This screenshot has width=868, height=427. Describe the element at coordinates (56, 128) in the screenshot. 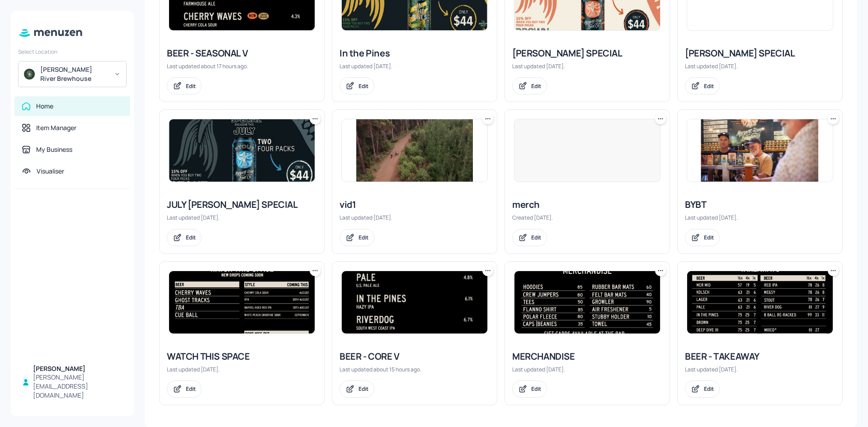

I see `div: Item Manager` at that location.